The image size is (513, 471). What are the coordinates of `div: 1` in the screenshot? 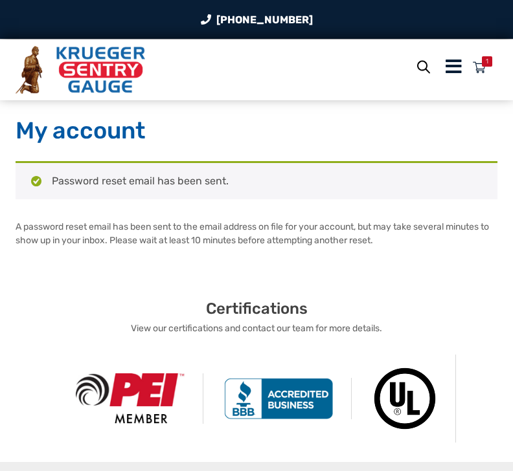 It's located at (487, 61).